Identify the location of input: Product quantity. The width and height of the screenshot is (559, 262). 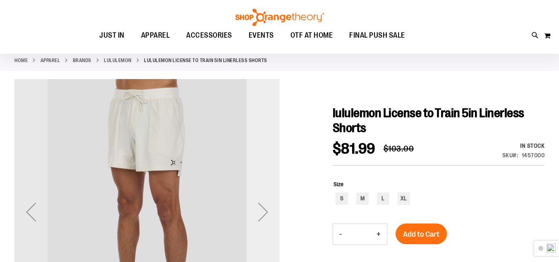
(359, 234).